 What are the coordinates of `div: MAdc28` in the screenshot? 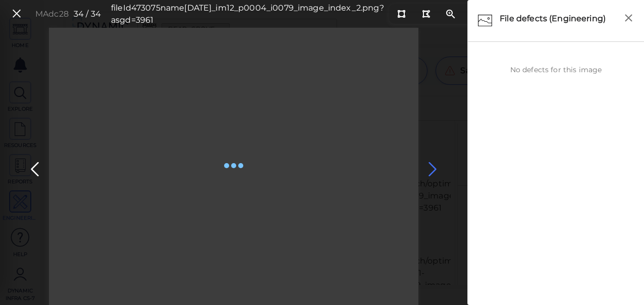 It's located at (52, 14).